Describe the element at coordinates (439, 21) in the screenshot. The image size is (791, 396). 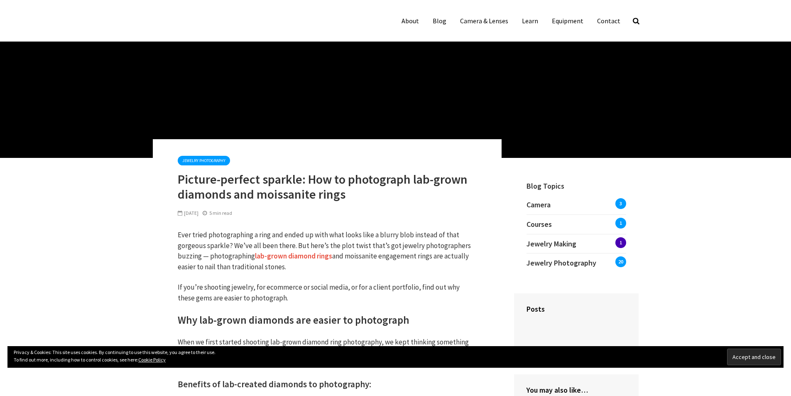
I see `a: Blog` at that location.